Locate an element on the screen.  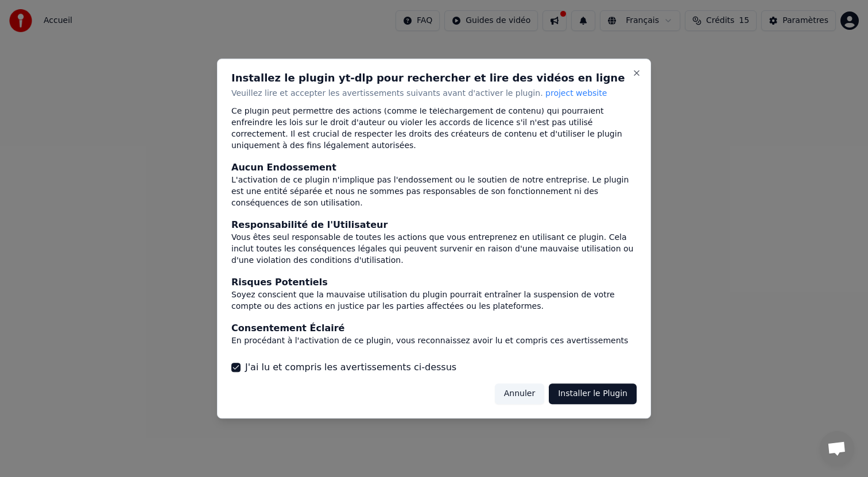
label: J'ai lu et compris les avertissements ci-dessus is located at coordinates (351, 368).